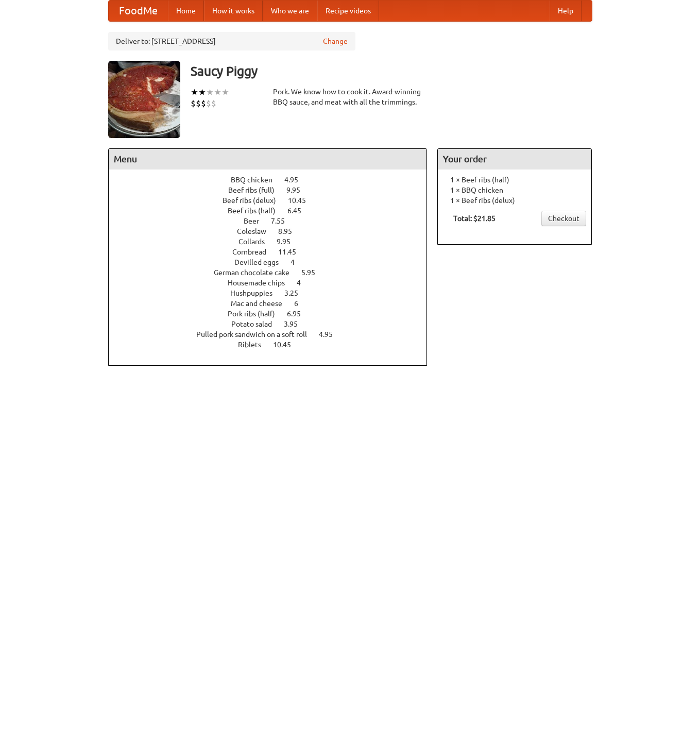 The width and height of the screenshot is (700, 729). I want to click on li: 1 × BBQ chicken, so click(514, 190).